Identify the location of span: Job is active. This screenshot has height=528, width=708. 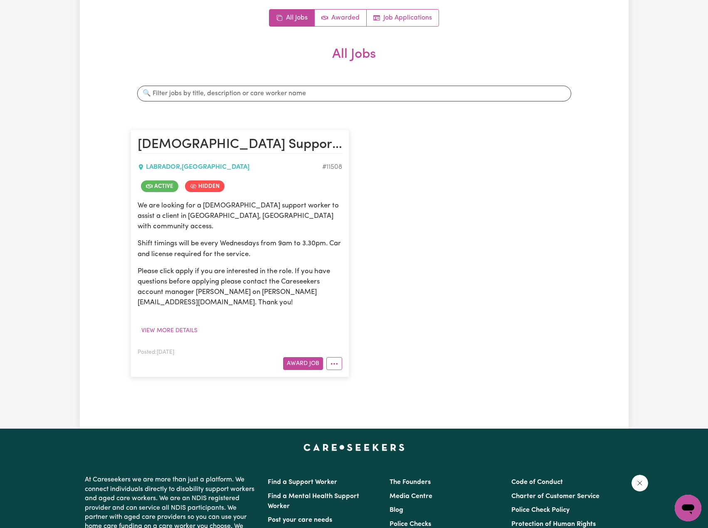
(160, 186).